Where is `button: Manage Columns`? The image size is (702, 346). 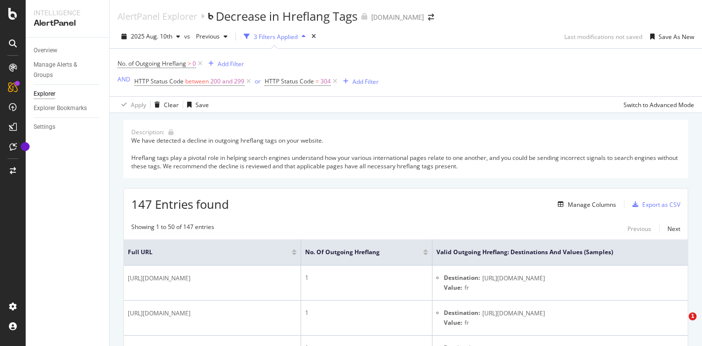
button: Manage Columns is located at coordinates (585, 204).